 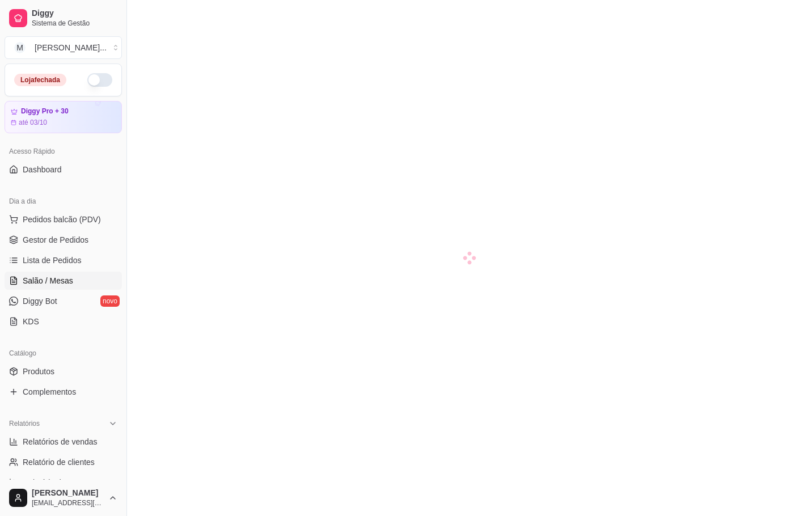 What do you see at coordinates (63, 392) in the screenshot?
I see `a: Complementos` at bounding box center [63, 392].